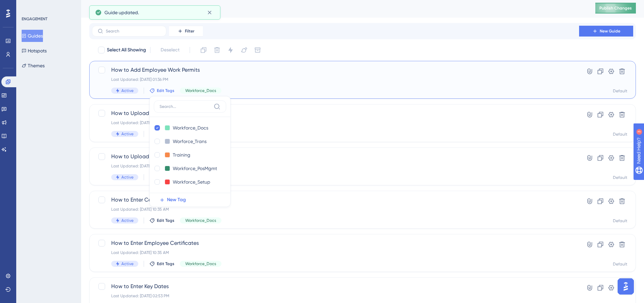 The height and width of the screenshot is (303, 644). I want to click on span: How to Enter Key Dates, so click(335, 286).